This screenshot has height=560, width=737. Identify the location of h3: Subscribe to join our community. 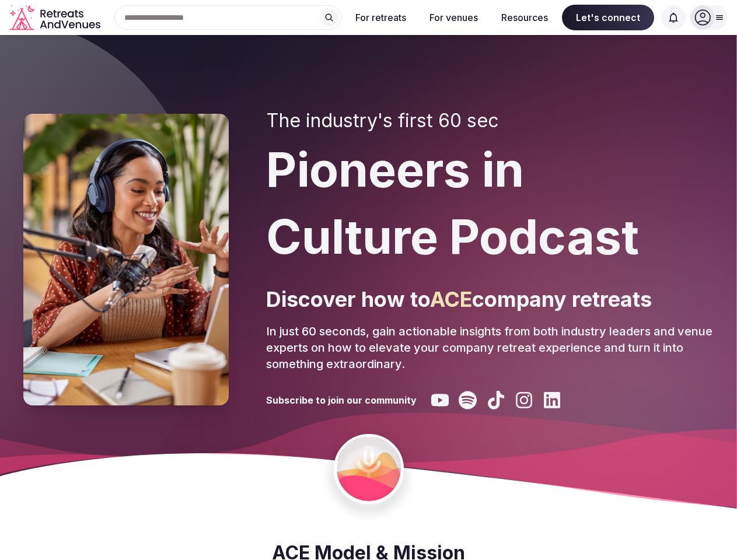
(341, 401).